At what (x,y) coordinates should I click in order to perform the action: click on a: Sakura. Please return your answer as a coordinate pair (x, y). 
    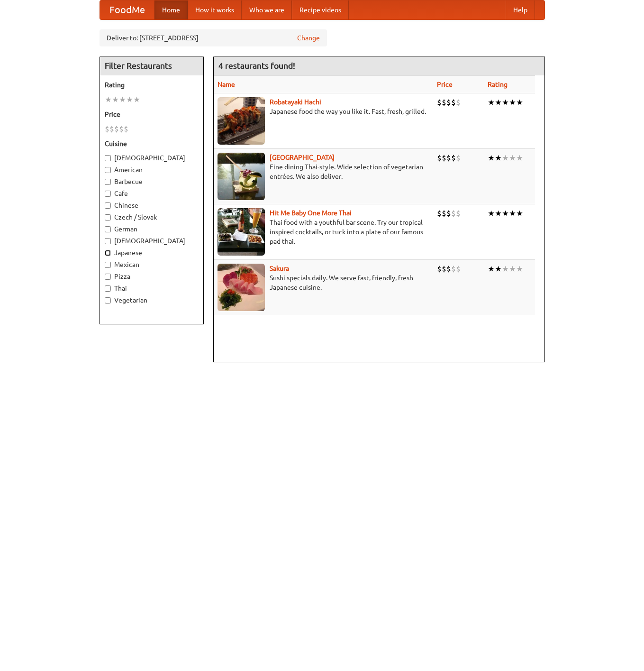
    Looking at the image, I should click on (279, 268).